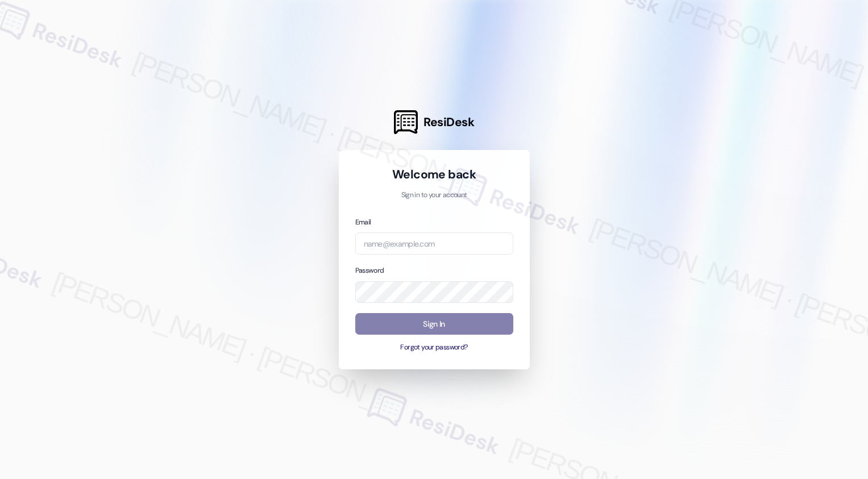  What do you see at coordinates (370, 271) in the screenshot?
I see `label: Password` at bounding box center [370, 271].